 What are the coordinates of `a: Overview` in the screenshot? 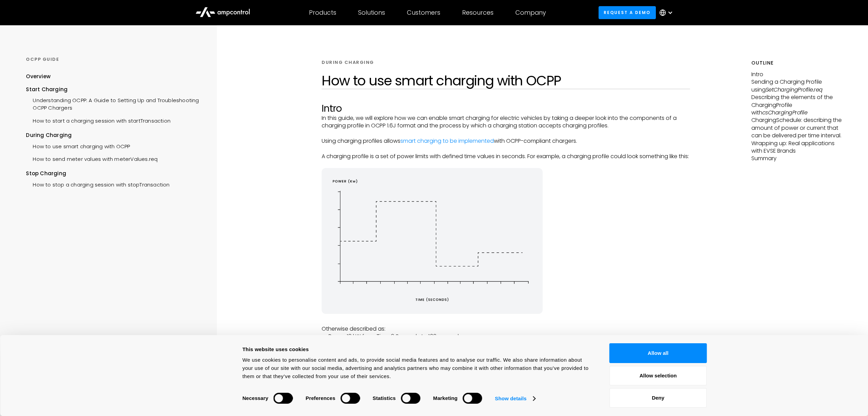 It's located at (38, 79).